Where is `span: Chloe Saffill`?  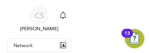 span: Chloe Saffill is located at coordinates (39, 29).